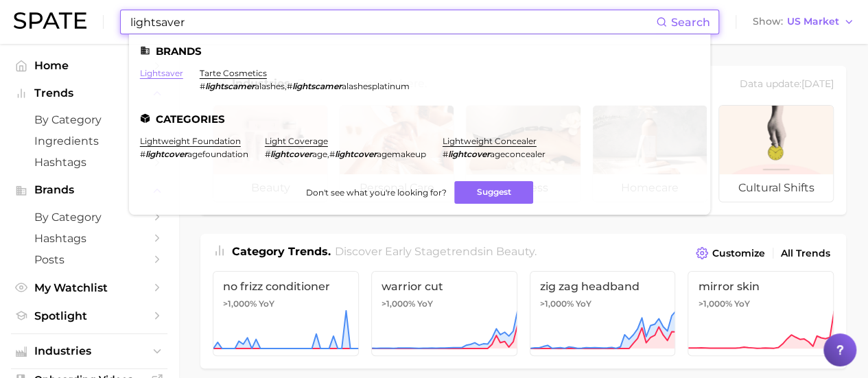  What do you see at coordinates (805, 253) in the screenshot?
I see `a: All Trends` at bounding box center [805, 253].